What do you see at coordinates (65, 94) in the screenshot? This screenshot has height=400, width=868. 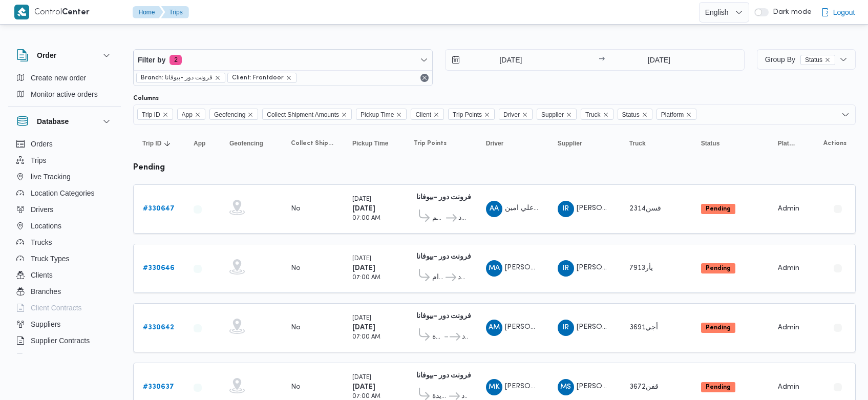 I see `button: Monitor active orders` at bounding box center [65, 94].